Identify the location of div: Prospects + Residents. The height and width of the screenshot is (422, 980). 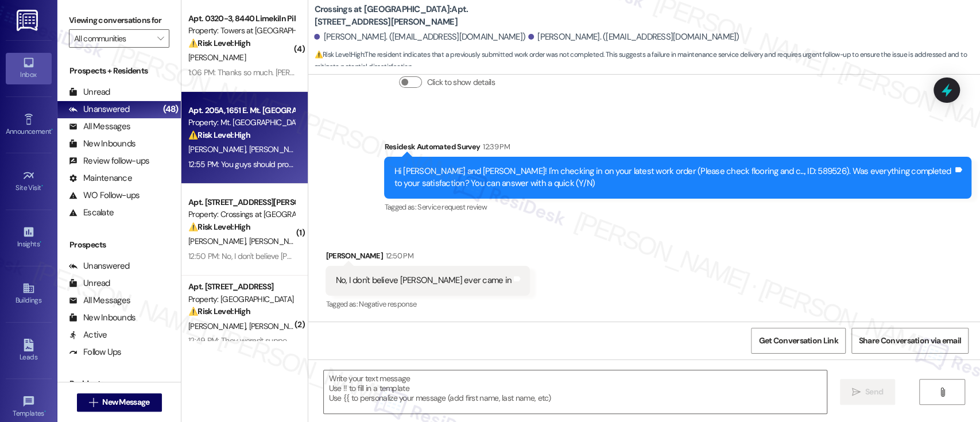
(119, 71).